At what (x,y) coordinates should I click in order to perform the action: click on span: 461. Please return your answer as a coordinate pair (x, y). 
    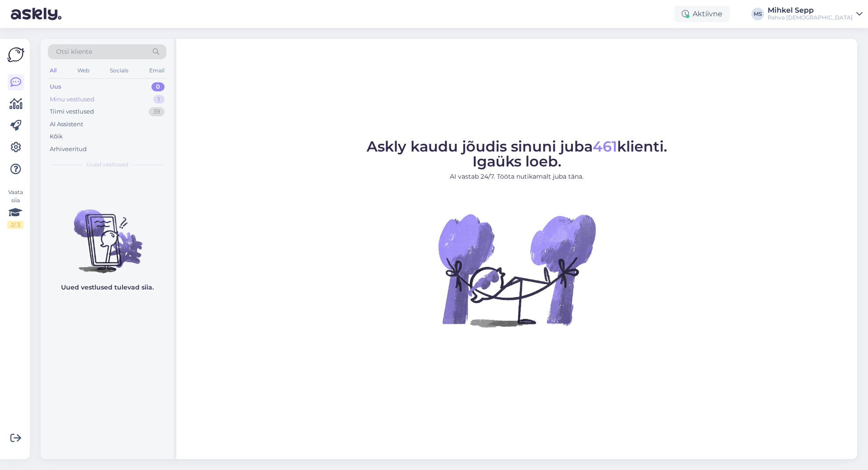
    Looking at the image, I should click on (605, 147).